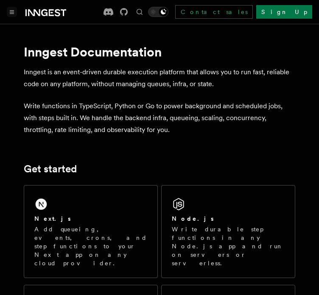 This screenshot has height=295, width=319. Describe the element at coordinates (159, 118) in the screenshot. I see `p: Write functions in TypeScript, Python or Go to power background and scheduled jobs, with steps bu...` at that location.